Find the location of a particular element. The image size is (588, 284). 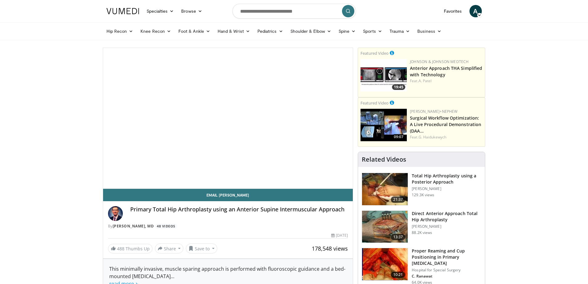

video-js: Video Player is located at coordinates (228, 118).